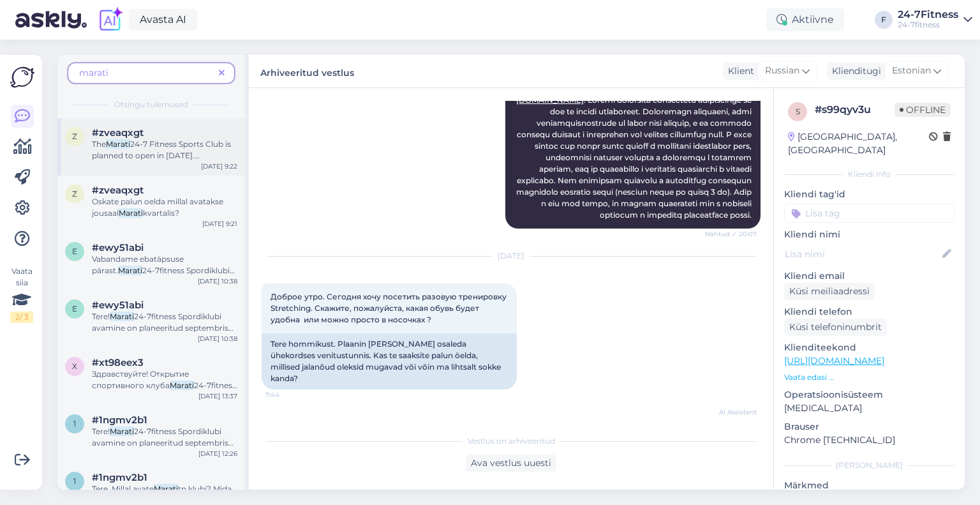  What do you see at coordinates (22, 294) in the screenshot?
I see `div: Vaata siia` at bounding box center [22, 294].